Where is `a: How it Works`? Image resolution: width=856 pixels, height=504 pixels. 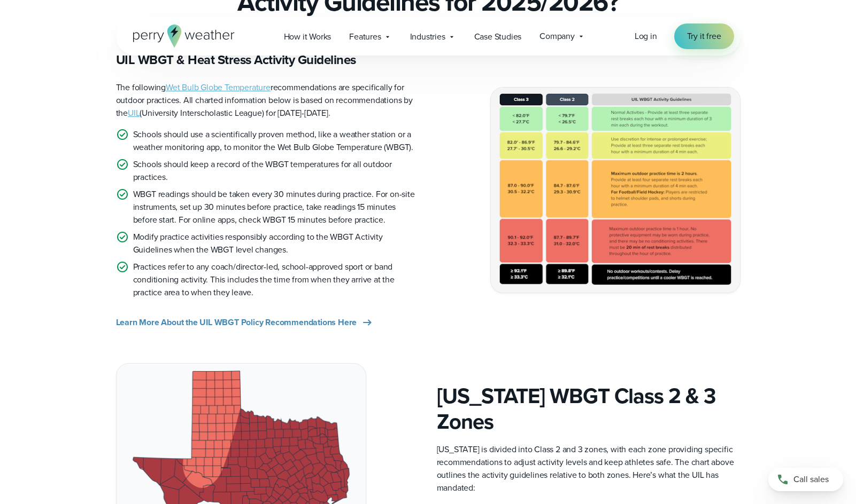 a: How it Works is located at coordinates (307, 36).